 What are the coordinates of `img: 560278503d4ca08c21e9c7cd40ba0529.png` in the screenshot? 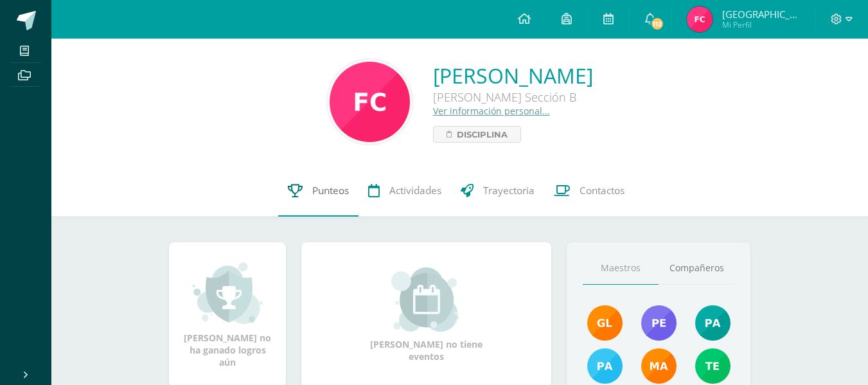 It's located at (659, 366).